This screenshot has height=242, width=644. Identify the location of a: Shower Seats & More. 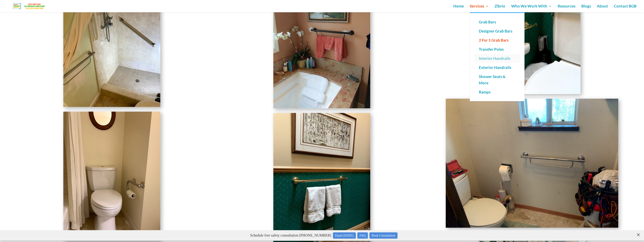
(498, 80).